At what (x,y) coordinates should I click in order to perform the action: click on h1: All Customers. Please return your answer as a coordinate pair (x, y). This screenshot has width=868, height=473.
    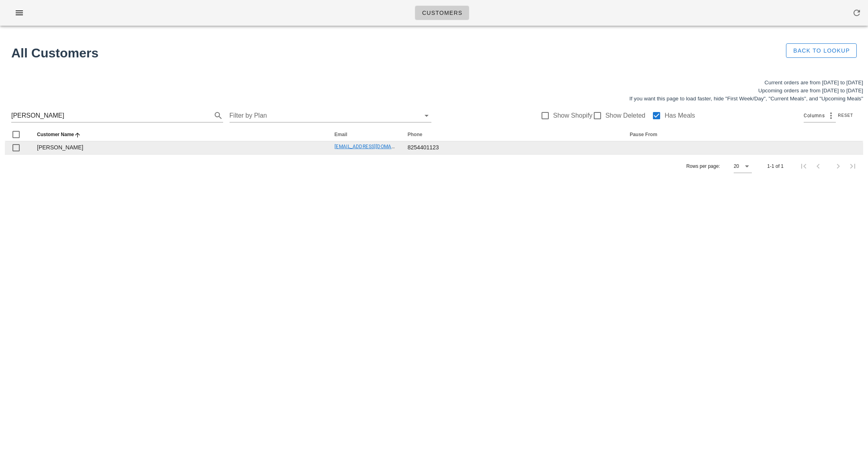
    Looking at the image, I should click on (363, 53).